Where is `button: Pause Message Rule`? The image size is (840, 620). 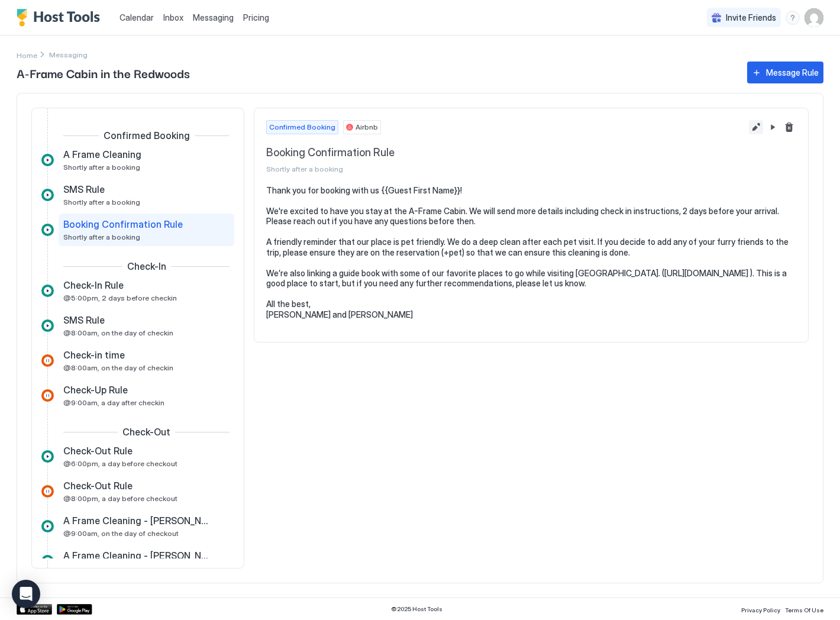 button: Pause Message Rule is located at coordinates (773, 127).